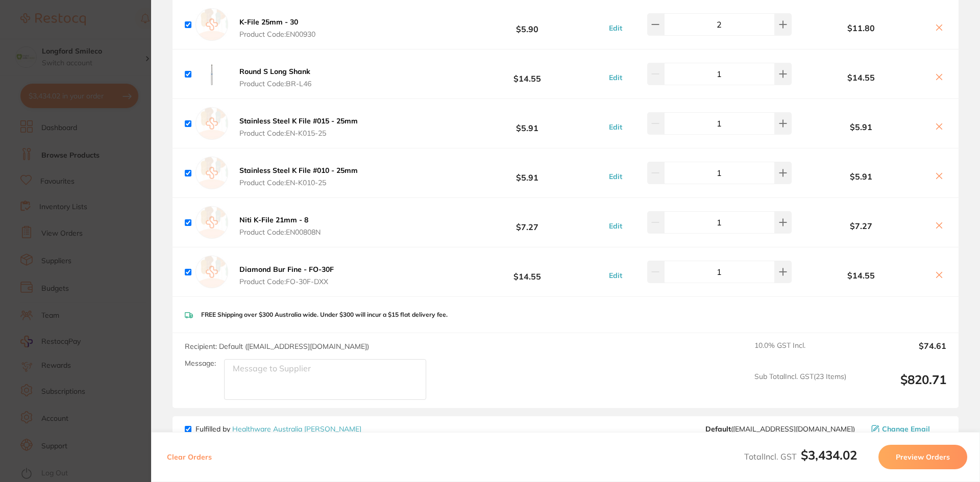 The image size is (980, 482). Describe the element at coordinates (274, 71) in the screenshot. I see `b: Round S Long Shank` at that location.